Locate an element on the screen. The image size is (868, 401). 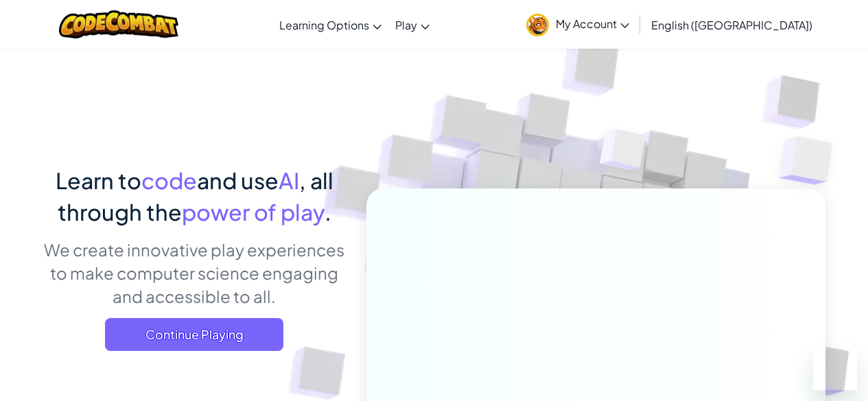
span: and use is located at coordinates (238, 180).